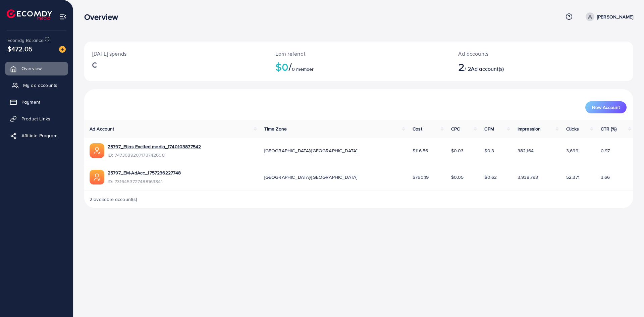  I want to click on span: $760.19, so click(421, 177).